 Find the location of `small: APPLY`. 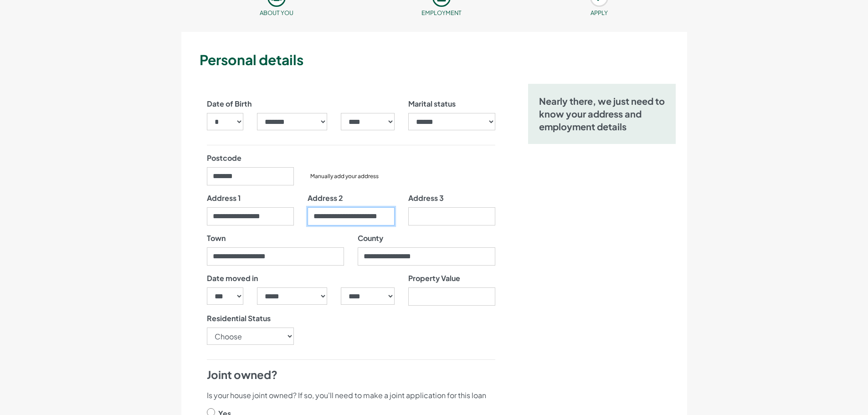

small: APPLY is located at coordinates (599, 13).